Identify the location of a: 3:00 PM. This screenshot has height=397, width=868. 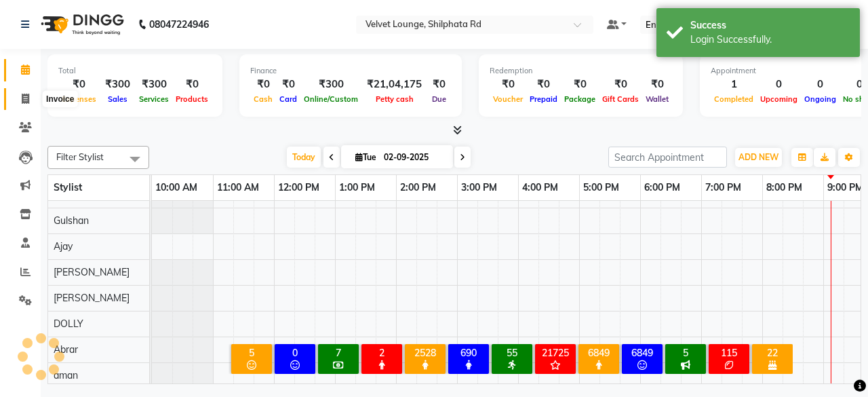
(478, 188).